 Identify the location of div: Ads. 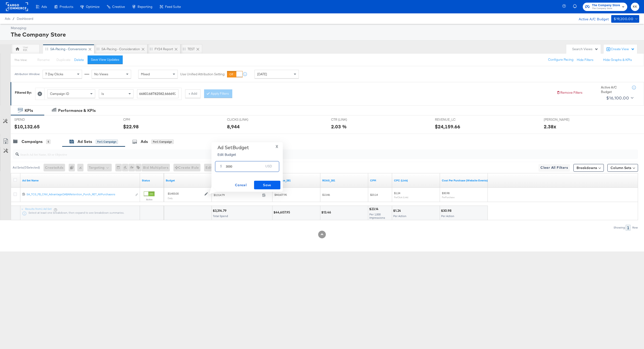
(144, 141).